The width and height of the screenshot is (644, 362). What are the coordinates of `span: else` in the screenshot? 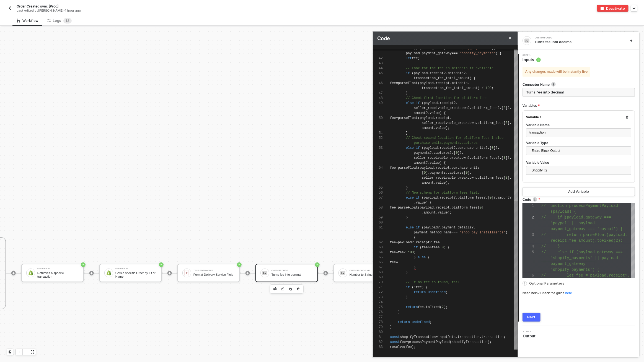 It's located at (410, 228).